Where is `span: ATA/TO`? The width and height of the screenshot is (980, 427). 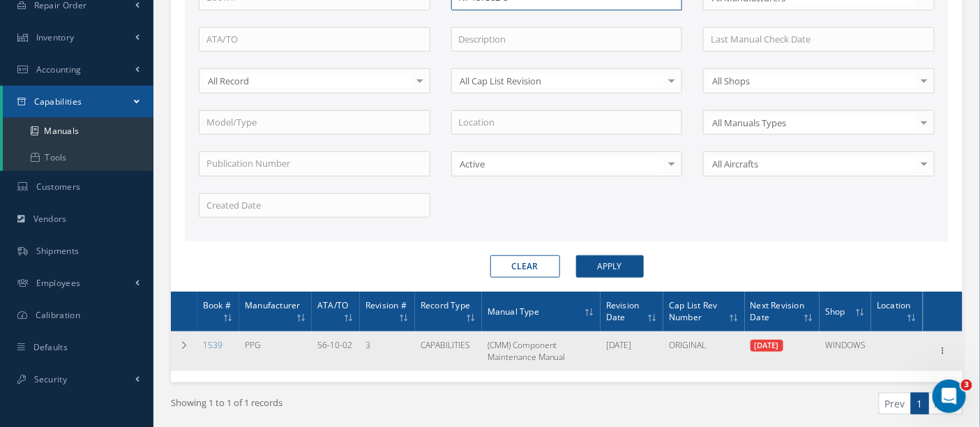 span: ATA/TO is located at coordinates (333, 304).